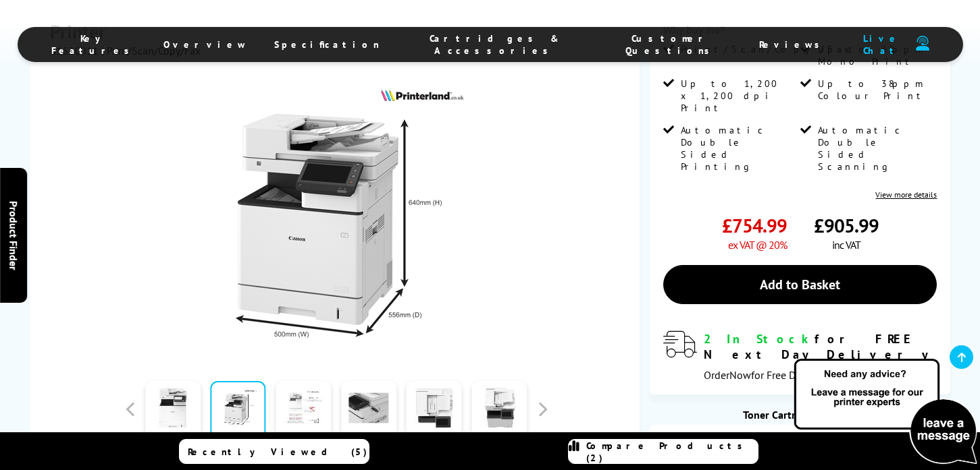 This screenshot has height=470, width=980. I want to click on a: Recently Viewed (5), so click(274, 451).